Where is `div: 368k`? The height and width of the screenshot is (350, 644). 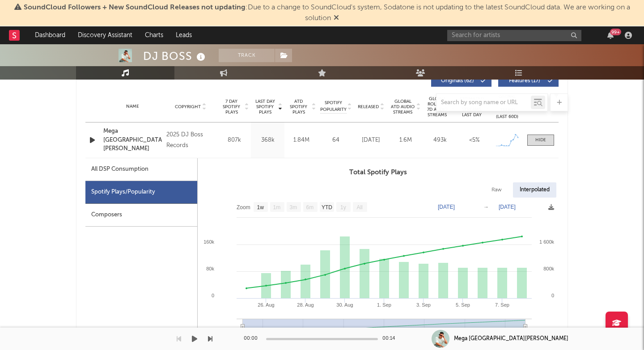 div: 368k is located at coordinates (267, 140).